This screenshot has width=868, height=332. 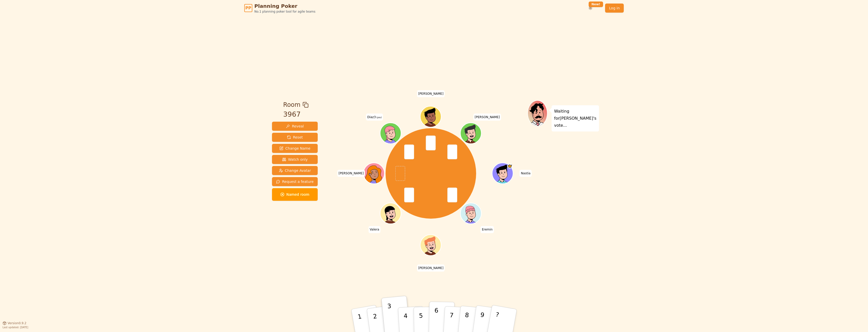 I want to click on button: Reset, so click(x=294, y=137).